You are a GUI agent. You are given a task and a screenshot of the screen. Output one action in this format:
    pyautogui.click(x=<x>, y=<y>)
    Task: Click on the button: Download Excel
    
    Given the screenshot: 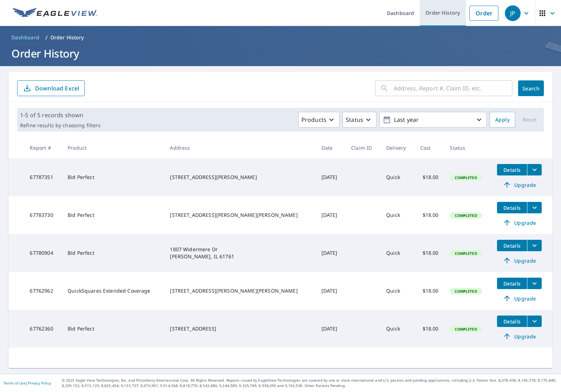 What is the action you would take?
    pyautogui.click(x=51, y=88)
    